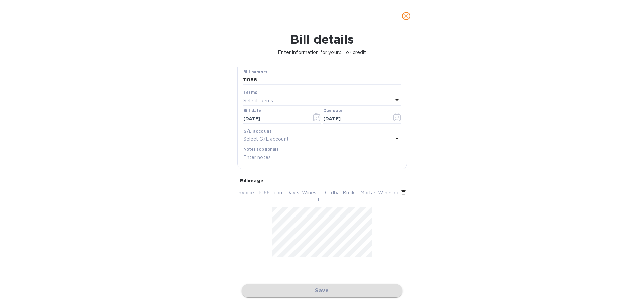  Describe the element at coordinates (406, 16) in the screenshot. I see `button: close` at that location.